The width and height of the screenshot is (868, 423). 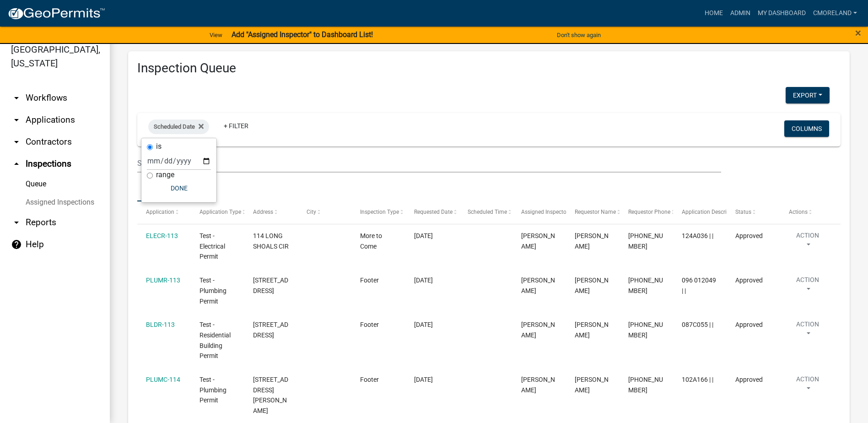 I want to click on span: Actions, so click(x=799, y=212).